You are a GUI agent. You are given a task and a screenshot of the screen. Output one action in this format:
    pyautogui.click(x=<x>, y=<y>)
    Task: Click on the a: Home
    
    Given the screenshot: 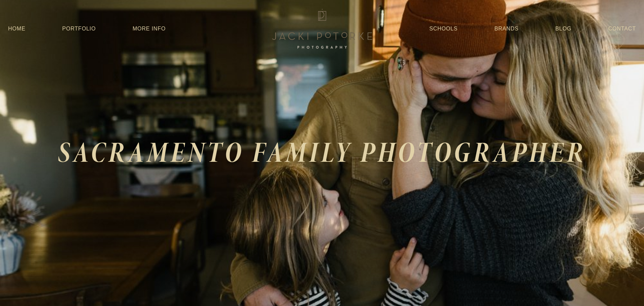 What is the action you would take?
    pyautogui.click(x=17, y=29)
    